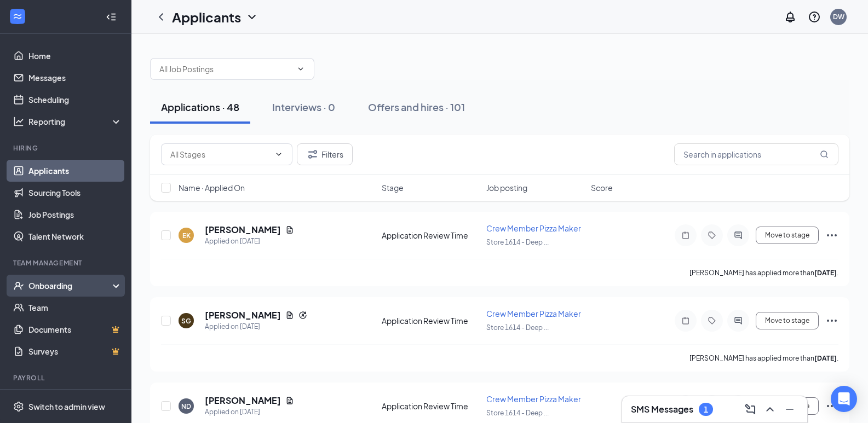  I want to click on span: Score, so click(602, 188).